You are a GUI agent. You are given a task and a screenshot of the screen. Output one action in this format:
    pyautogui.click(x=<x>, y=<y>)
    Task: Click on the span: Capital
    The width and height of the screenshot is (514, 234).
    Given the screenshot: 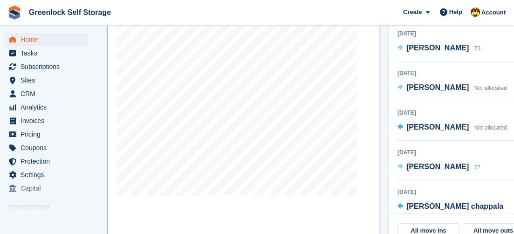 What is the action you would take?
    pyautogui.click(x=48, y=188)
    